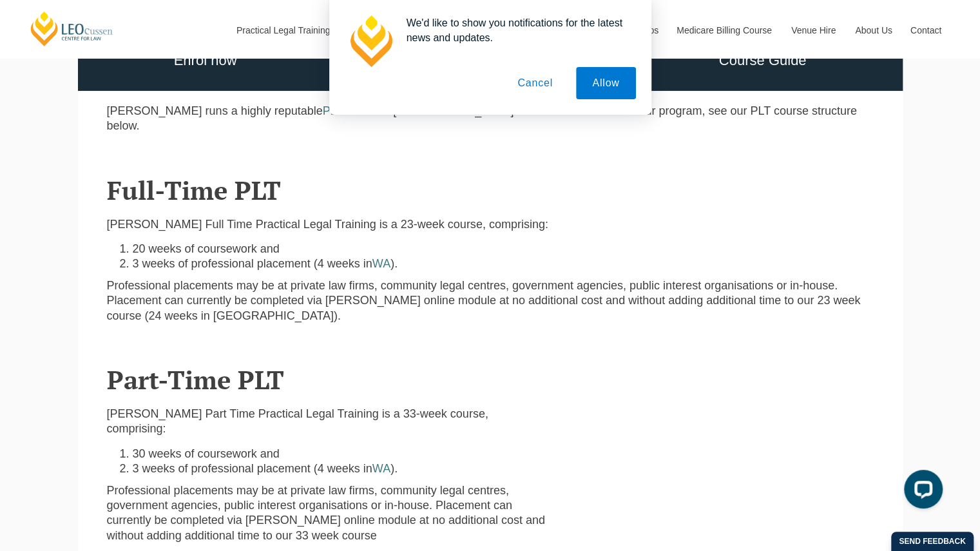  I want to click on h2: Full-Time PLT, so click(490, 191).